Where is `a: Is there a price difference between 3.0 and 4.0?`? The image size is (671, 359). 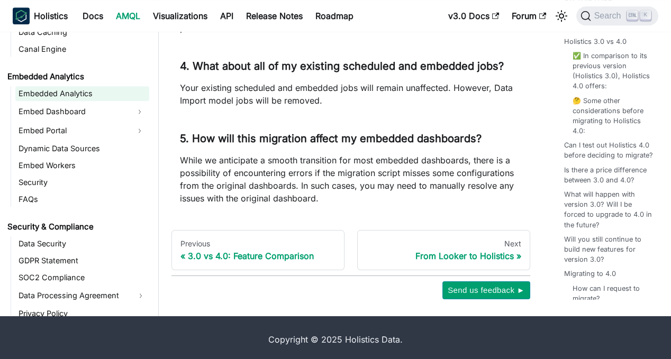 a: Is there a price difference between 3.0 and 4.0? is located at coordinates (609, 175).